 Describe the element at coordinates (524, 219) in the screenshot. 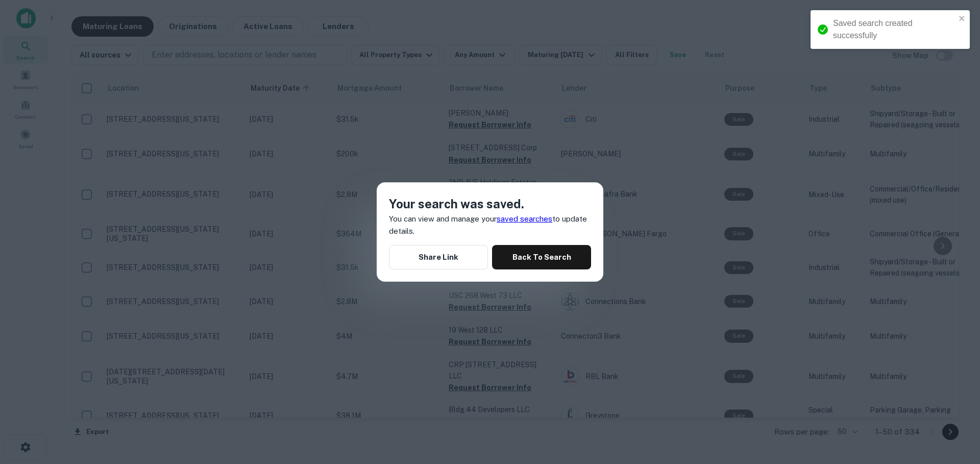

I see `a: saved searches` at that location.